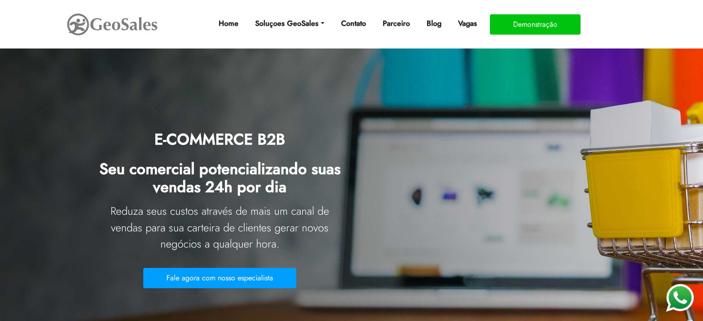  What do you see at coordinates (434, 24) in the screenshot?
I see `a: Blog` at bounding box center [434, 24].